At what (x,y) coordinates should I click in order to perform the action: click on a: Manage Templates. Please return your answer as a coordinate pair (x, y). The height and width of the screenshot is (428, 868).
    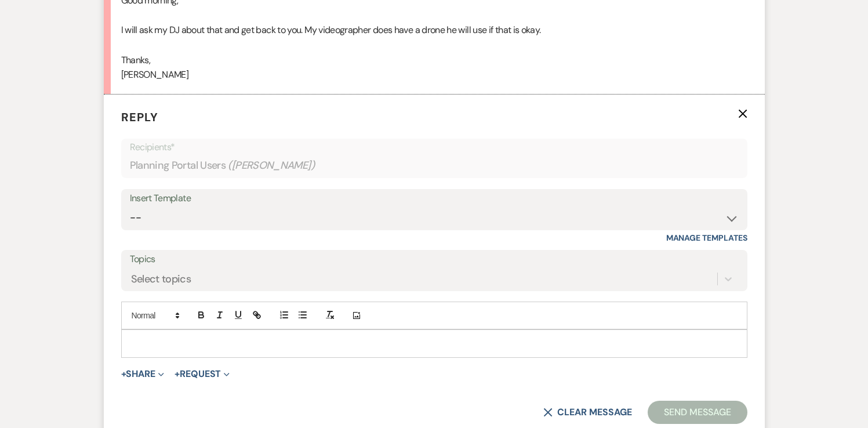
    Looking at the image, I should click on (707, 237).